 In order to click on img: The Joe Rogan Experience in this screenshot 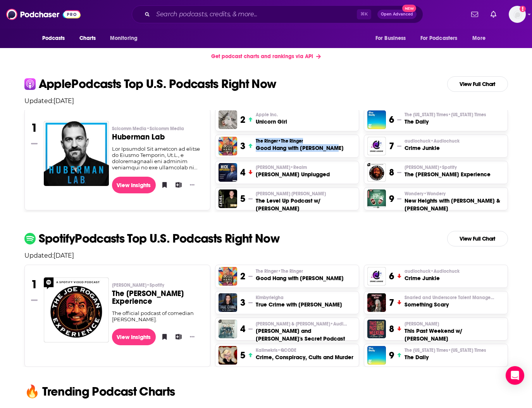, I will do `click(76, 310)`.